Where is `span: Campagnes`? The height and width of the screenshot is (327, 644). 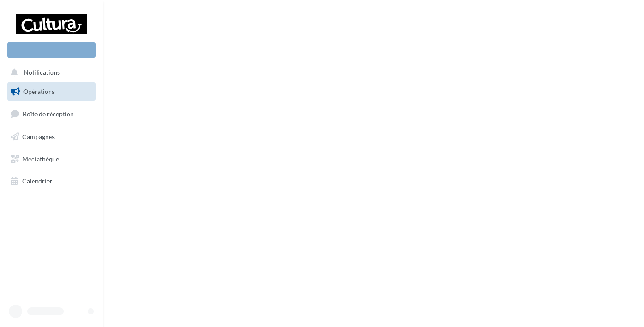
span: Campagnes is located at coordinates (38, 137).